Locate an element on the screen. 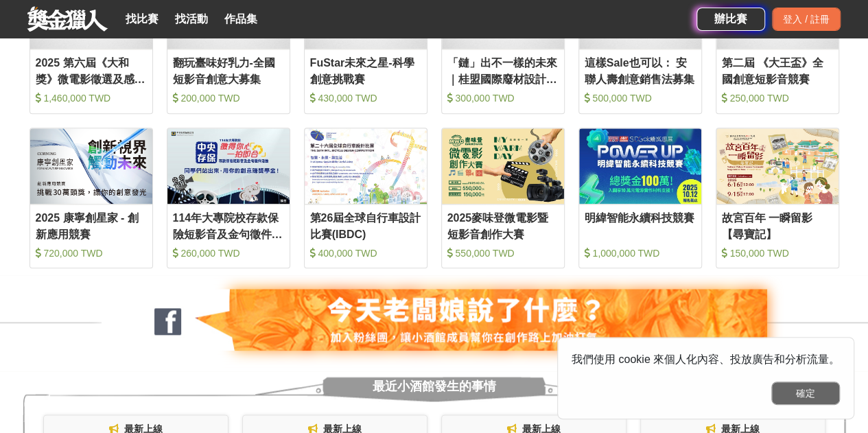 This screenshot has height=433, width=868. span: 最近小酒館發生的事情 is located at coordinates (435, 386).